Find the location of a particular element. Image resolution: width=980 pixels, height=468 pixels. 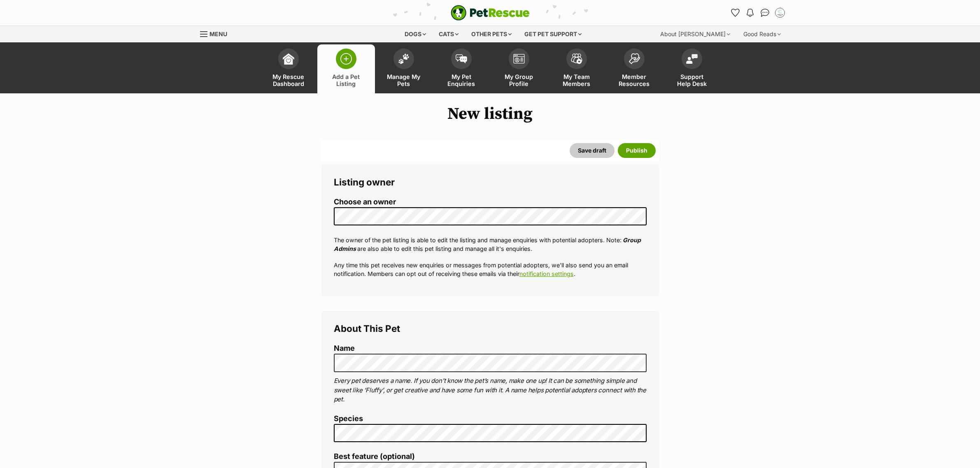

span: Member Resources is located at coordinates (634, 80).